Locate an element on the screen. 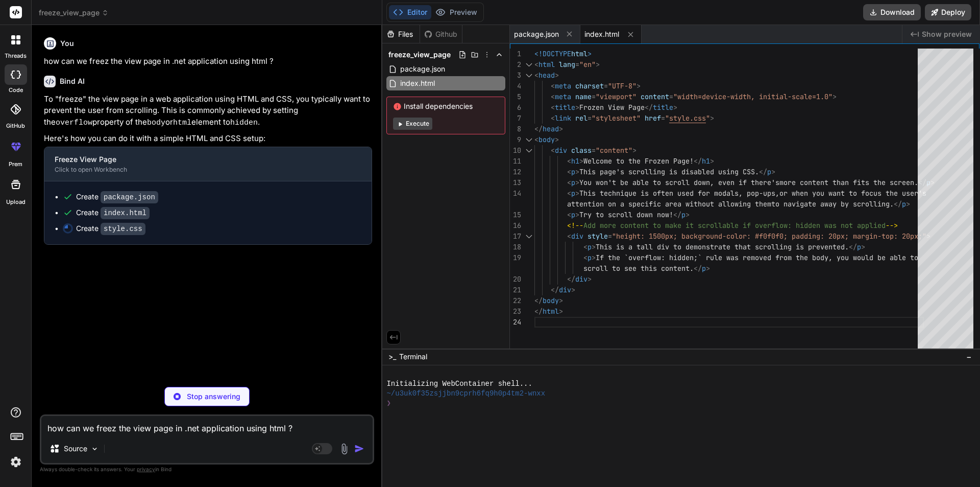 The image size is (980, 487). span: style is located at coordinates (598, 236).